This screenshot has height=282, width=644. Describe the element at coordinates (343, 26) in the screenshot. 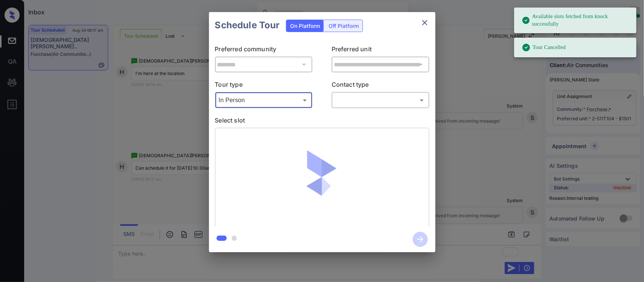

I see `div: Off Platform` at that location.